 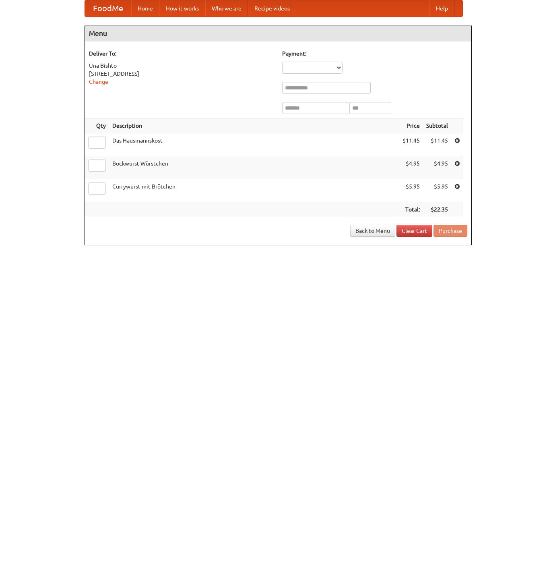 What do you see at coordinates (254, 190) in the screenshot?
I see `td: Currywurst mit Brötchen` at bounding box center [254, 190].